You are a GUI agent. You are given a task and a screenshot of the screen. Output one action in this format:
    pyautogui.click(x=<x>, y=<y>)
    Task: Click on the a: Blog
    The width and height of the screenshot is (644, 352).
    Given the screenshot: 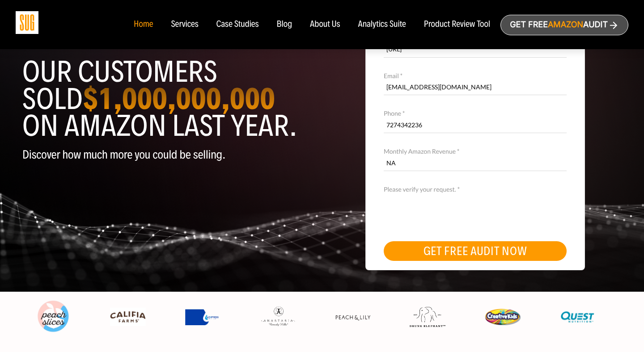 What is the action you would take?
    pyautogui.click(x=284, y=24)
    